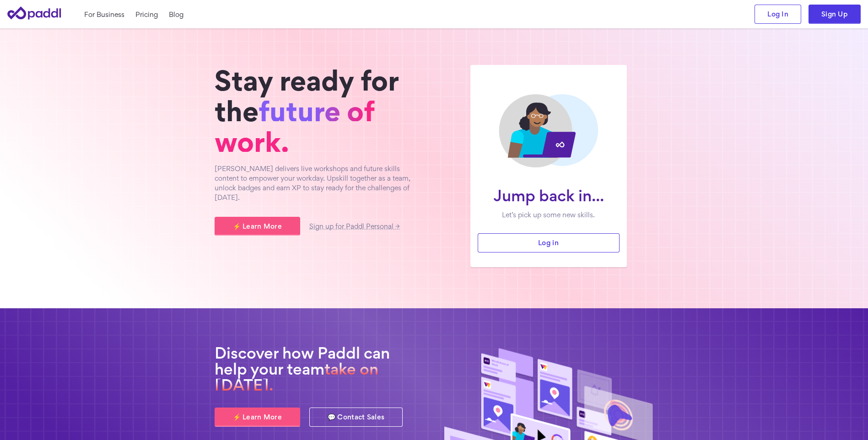 This screenshot has width=868, height=440. What do you see at coordinates (354, 226) in the screenshot?
I see `a: Sign up for Paddl Personal →` at bounding box center [354, 226].